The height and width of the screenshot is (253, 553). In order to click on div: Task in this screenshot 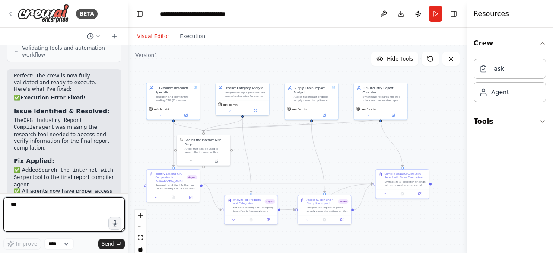, I will do `click(497, 69)`.